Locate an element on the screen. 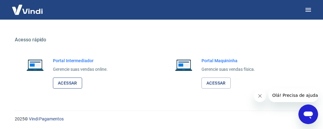  img: Vindi is located at coordinates (27, 10).